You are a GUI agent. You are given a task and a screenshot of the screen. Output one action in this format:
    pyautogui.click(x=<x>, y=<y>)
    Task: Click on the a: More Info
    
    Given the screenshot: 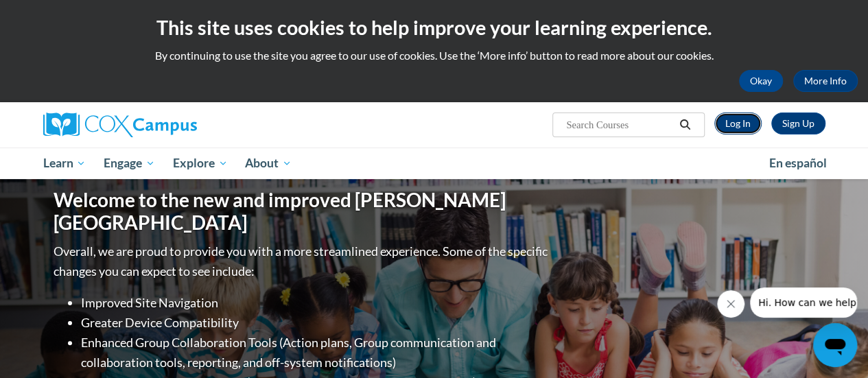 What is the action you would take?
    pyautogui.click(x=826, y=81)
    